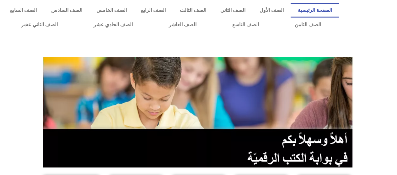 The width and height of the screenshot is (397, 175). I want to click on a: الصفحة الرئيسية, so click(315, 10).